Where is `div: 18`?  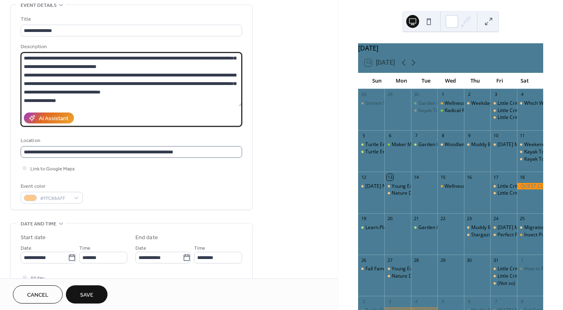 div: 18 is located at coordinates (522, 177).